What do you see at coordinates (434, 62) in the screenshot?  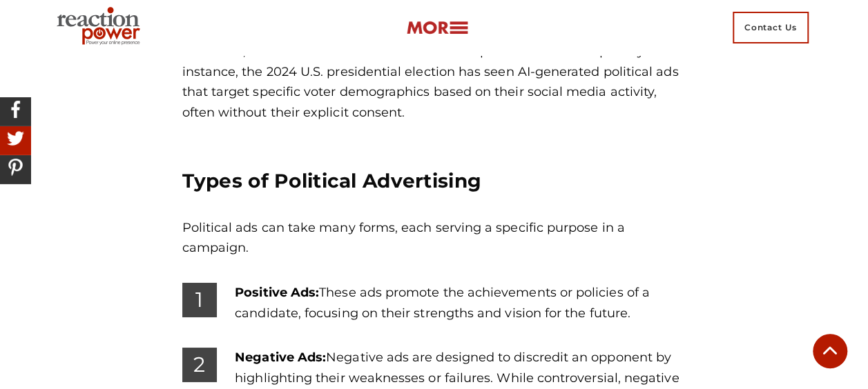 I see `p: The rise of AI has also allowed campaigns to create highly personalized ads using algorithms that...` at bounding box center [434, 62].